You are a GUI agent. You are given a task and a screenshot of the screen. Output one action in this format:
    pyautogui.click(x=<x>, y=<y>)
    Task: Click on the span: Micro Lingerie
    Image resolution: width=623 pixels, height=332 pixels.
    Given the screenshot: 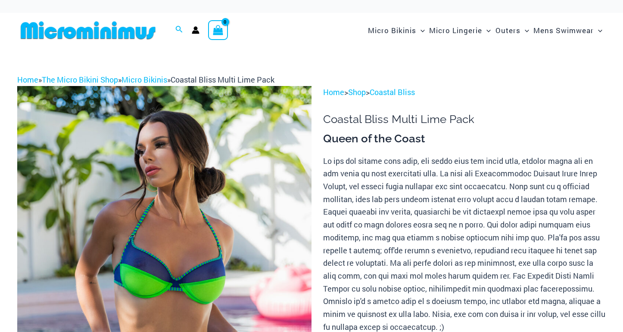 What is the action you would take?
    pyautogui.click(x=455, y=30)
    